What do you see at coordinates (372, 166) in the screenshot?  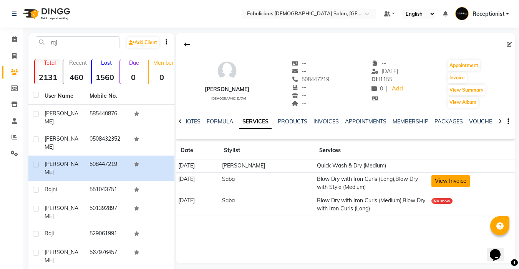 I see `td: Quick Wash & Dry (Medium)` at bounding box center [372, 166].